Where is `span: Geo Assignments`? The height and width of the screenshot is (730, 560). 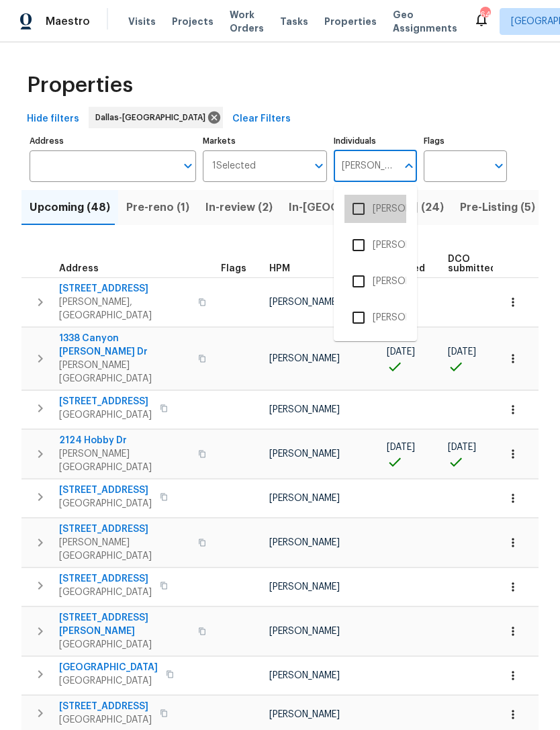 span: Geo Assignments is located at coordinates (425, 22).